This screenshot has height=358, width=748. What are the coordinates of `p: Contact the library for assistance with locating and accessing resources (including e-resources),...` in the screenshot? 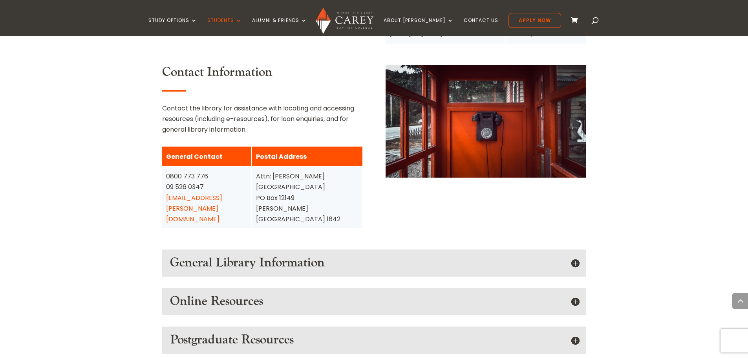 It's located at (262, 119).